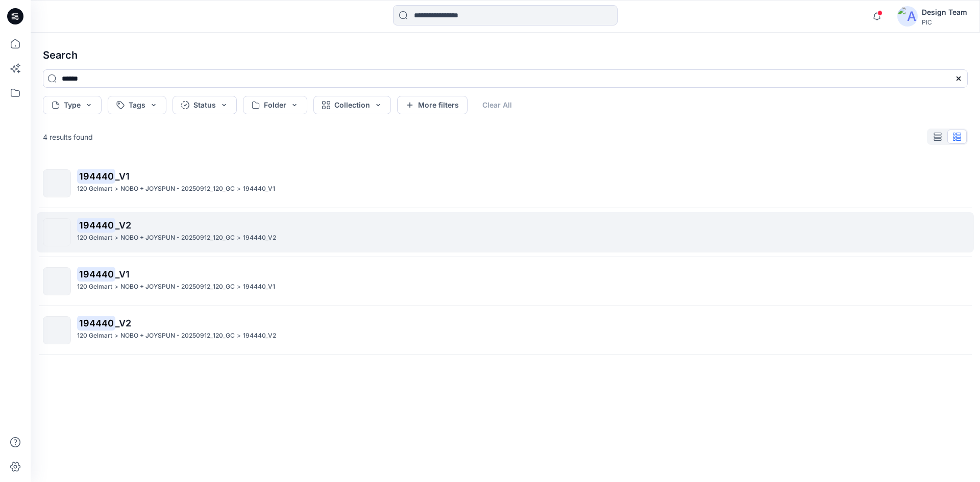 Image resolution: width=980 pixels, height=482 pixels. Describe the element at coordinates (944, 22) in the screenshot. I see `div: PIC` at that location.